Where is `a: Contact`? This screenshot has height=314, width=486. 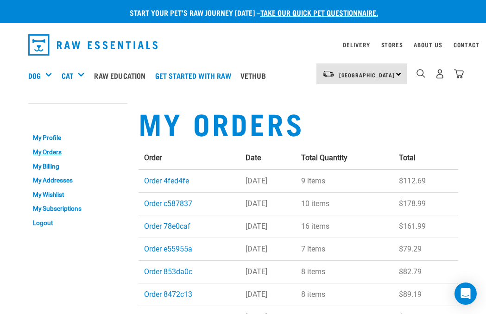
a: Contact is located at coordinates (466, 44).